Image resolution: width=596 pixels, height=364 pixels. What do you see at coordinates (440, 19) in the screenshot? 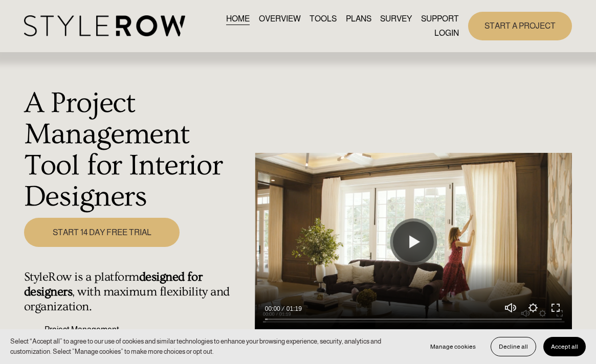
I see `a: folder dropdown` at bounding box center [440, 19].